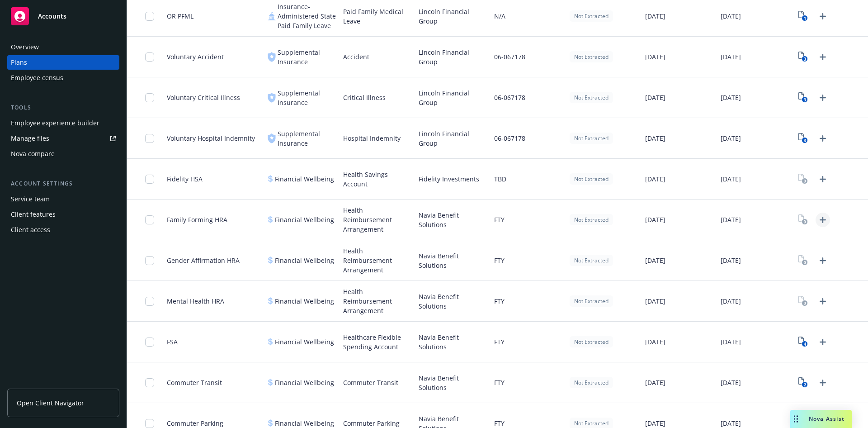 The height and width of the screenshot is (428, 868). Describe the element at coordinates (30, 230) in the screenshot. I see `div: Client access` at that location.